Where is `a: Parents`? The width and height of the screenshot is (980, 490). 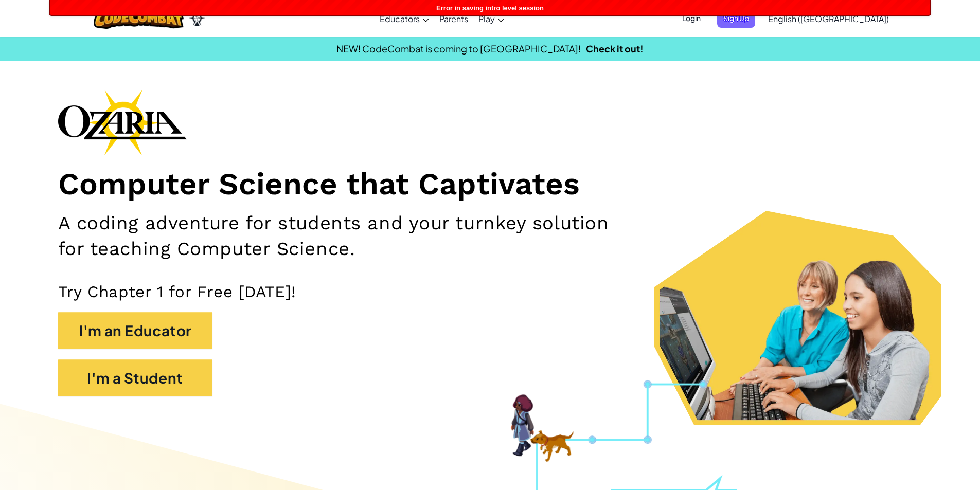
a: Parents is located at coordinates (454, 19).